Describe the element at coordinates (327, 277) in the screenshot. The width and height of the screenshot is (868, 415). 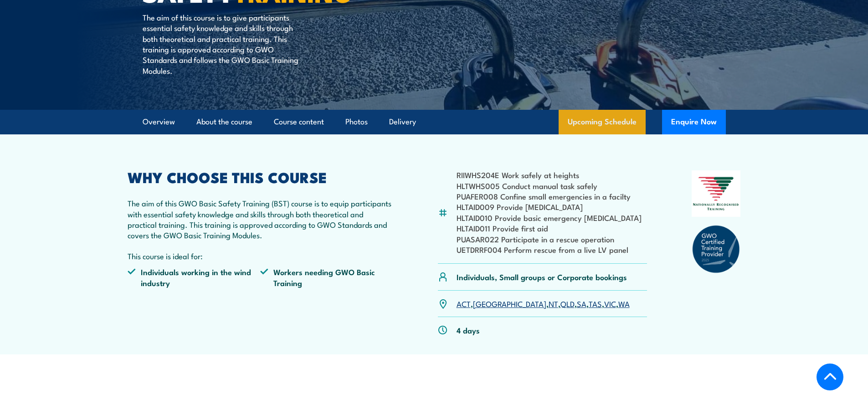
I see `li: Workers needing GWO Basic Training` at that location.